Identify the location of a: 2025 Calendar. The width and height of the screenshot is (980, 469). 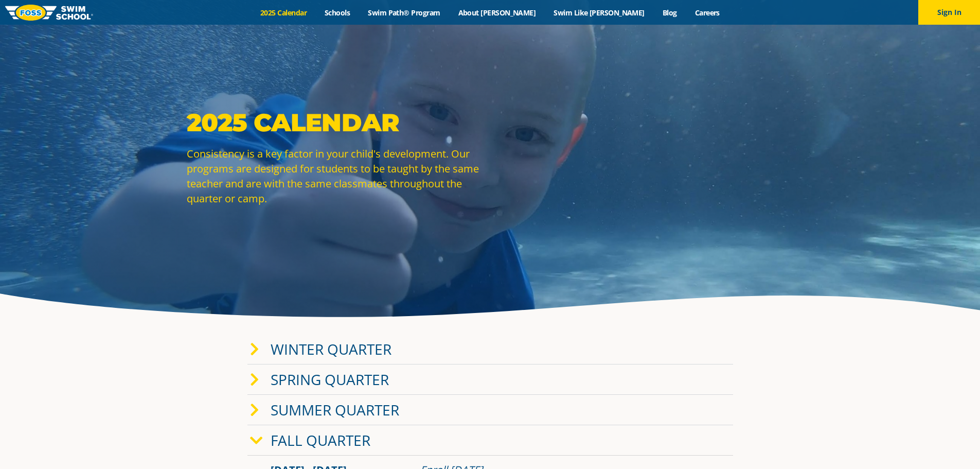
(284, 12).